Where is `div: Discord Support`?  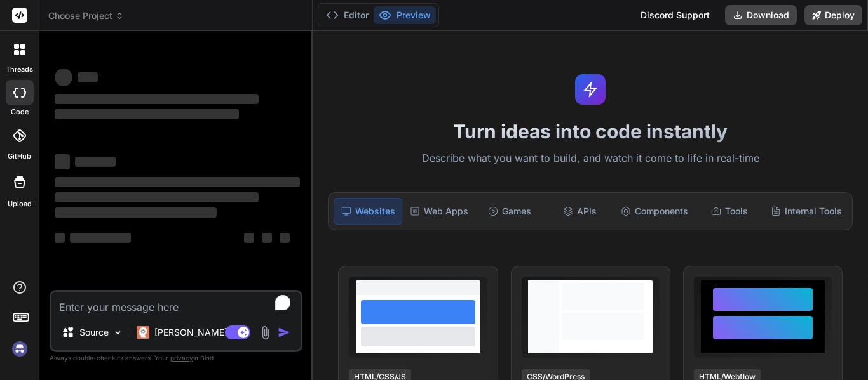
div: Discord Support is located at coordinates (674, 15).